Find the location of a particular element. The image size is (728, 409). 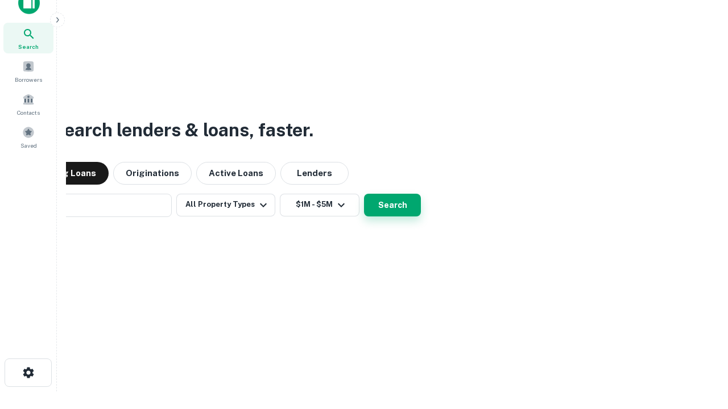

span: Contacts is located at coordinates (28, 113).